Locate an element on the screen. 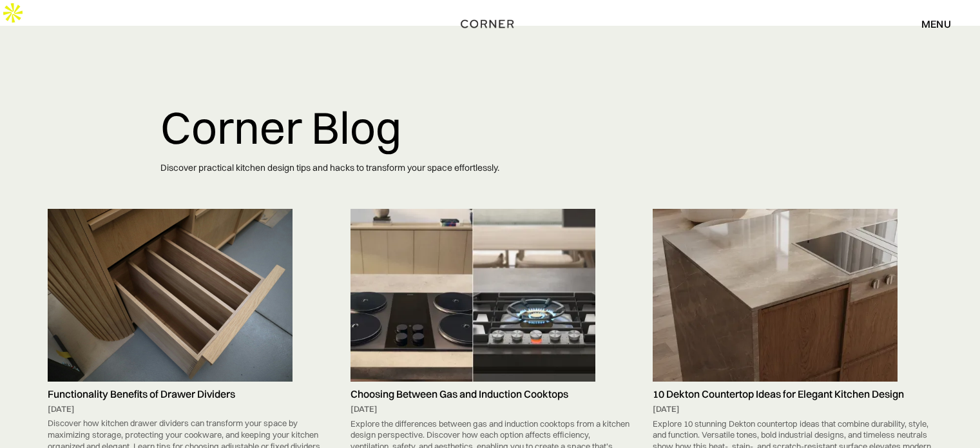 Image resolution: width=980 pixels, height=448 pixels. a: home is located at coordinates (490, 24).